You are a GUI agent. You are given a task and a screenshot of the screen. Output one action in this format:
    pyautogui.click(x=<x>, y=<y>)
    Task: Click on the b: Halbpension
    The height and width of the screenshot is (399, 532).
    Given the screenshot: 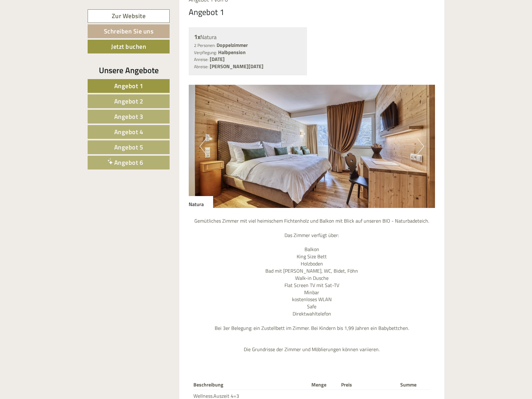 What is the action you would take?
    pyautogui.click(x=232, y=52)
    